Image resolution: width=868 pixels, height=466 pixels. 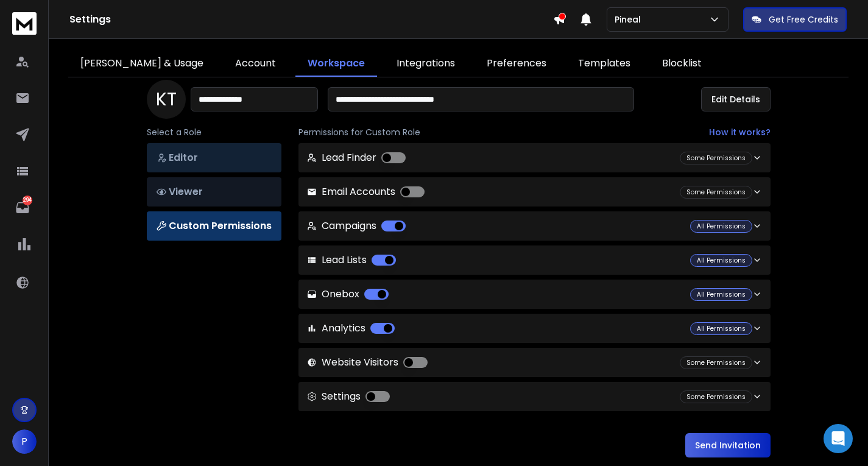 I want to click on p: Custom Permissions, so click(x=214, y=226).